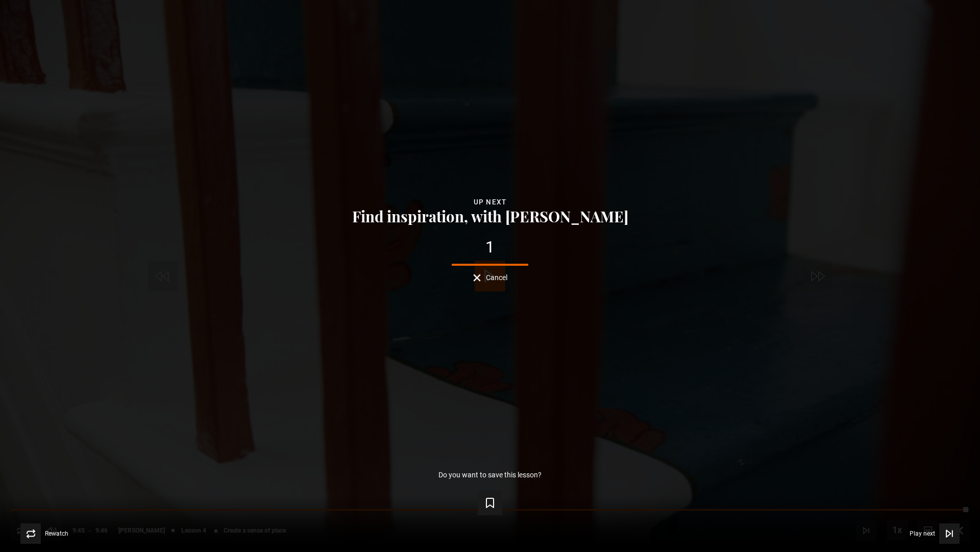 The height and width of the screenshot is (552, 980). I want to click on div: Up next, so click(490, 202).